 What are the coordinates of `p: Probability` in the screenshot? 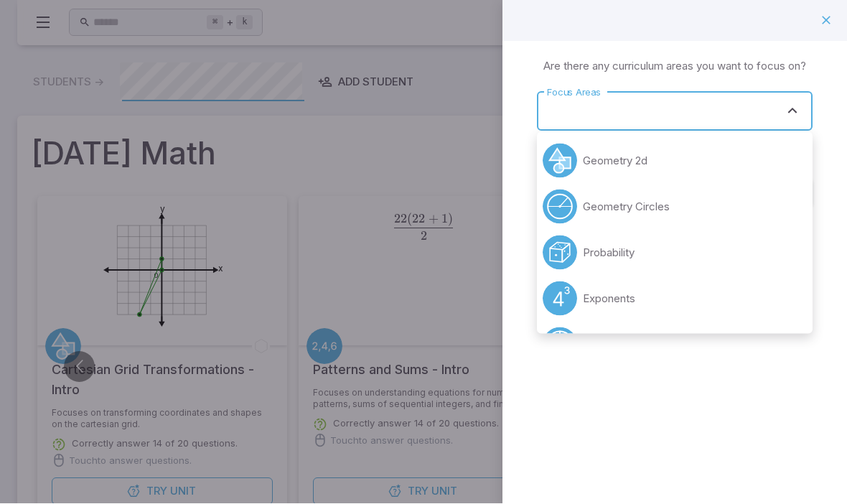 It's located at (608, 253).